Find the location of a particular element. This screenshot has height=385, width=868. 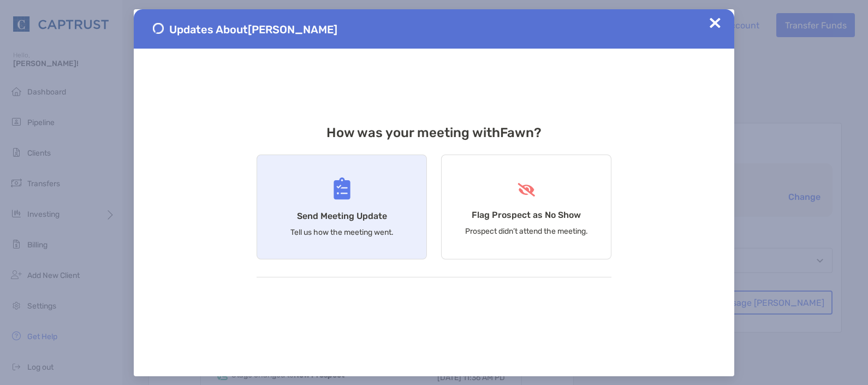

img: Close Updates Zoe is located at coordinates (715, 23).